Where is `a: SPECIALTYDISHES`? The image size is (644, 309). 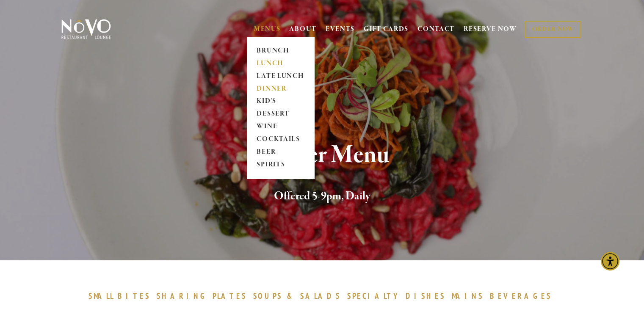 a: SPECIALTYDISHES is located at coordinates (398, 296).